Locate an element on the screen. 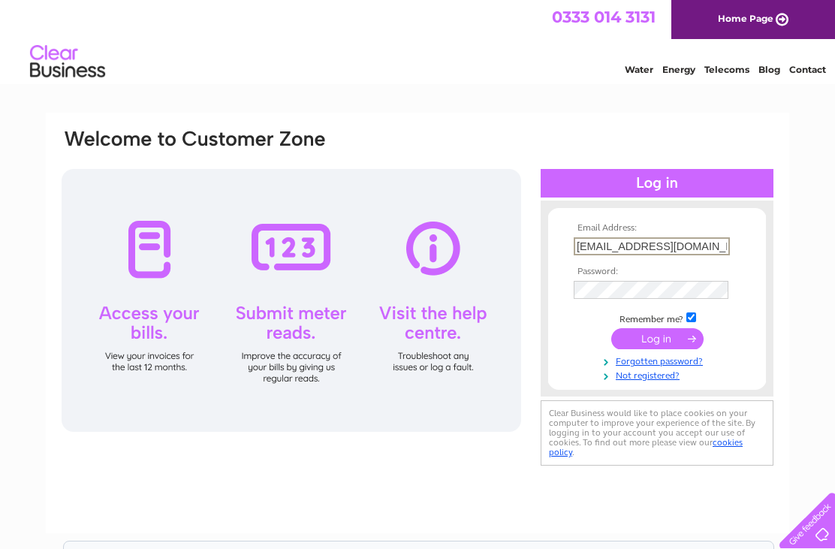  a: Water is located at coordinates (639, 69).